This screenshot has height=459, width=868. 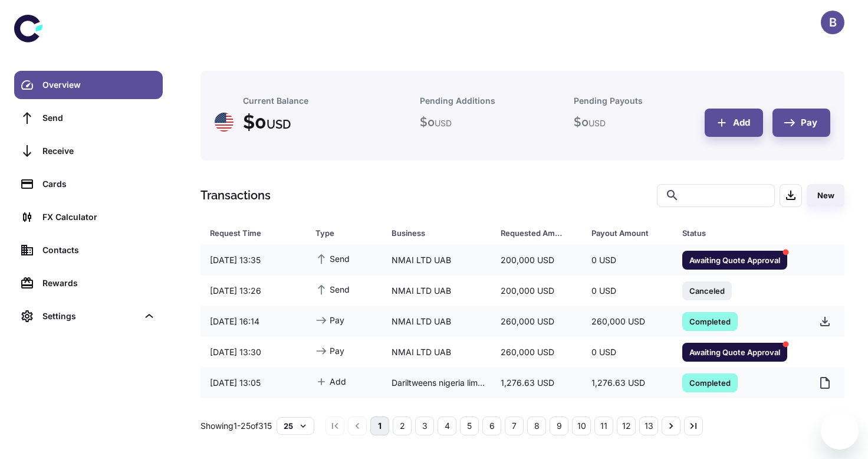 What do you see at coordinates (539, 233) in the screenshot?
I see `span: Requested Amount` at bounding box center [539, 233].